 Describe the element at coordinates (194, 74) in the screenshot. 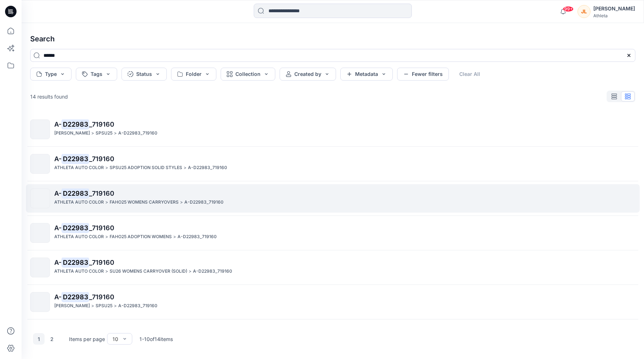

I see `button: Folder` at that location.